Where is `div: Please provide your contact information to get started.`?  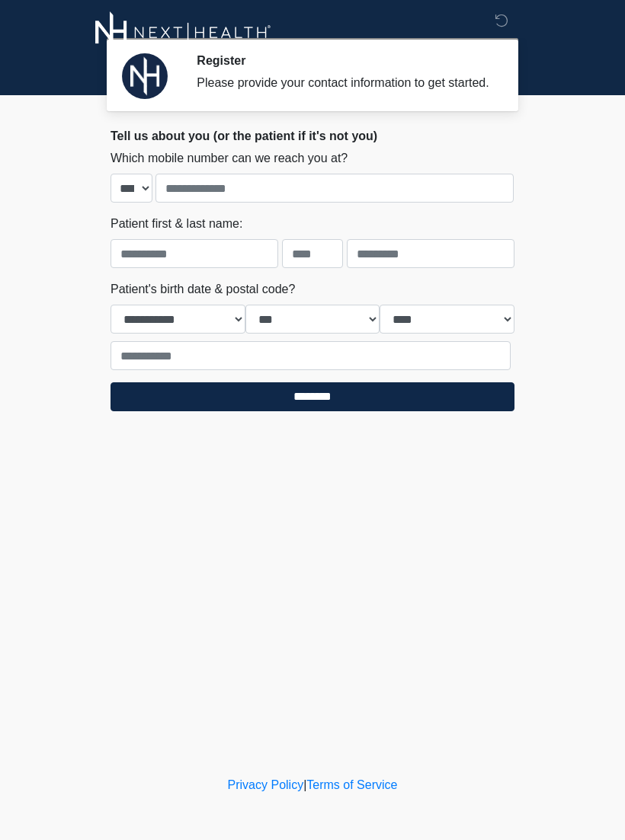
div: Please provide your contact information to get started. is located at coordinates (343, 83).